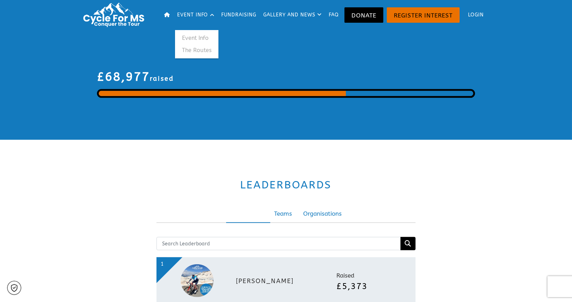  What do you see at coordinates (162, 265) in the screenshot?
I see `span: 1` at bounding box center [162, 265].